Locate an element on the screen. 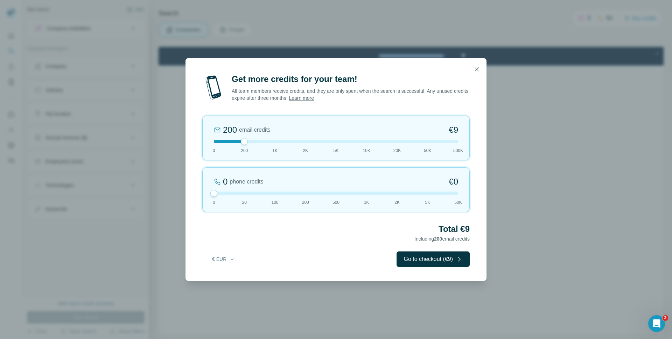 This screenshot has height=339, width=672. span: 500 is located at coordinates (336, 202).